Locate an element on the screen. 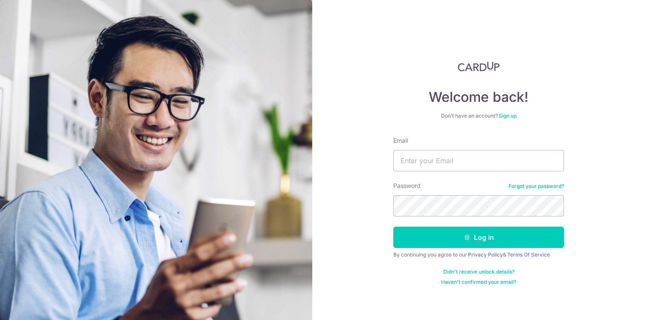 This screenshot has width=645, height=320. div: By continuing you agree to our & is located at coordinates (478, 255).